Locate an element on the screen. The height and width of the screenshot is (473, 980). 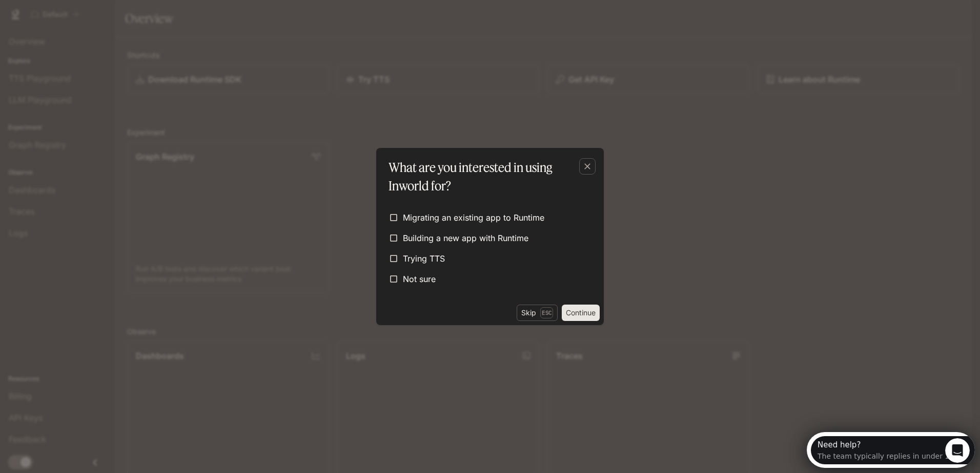
button: Continue is located at coordinates (581, 313).